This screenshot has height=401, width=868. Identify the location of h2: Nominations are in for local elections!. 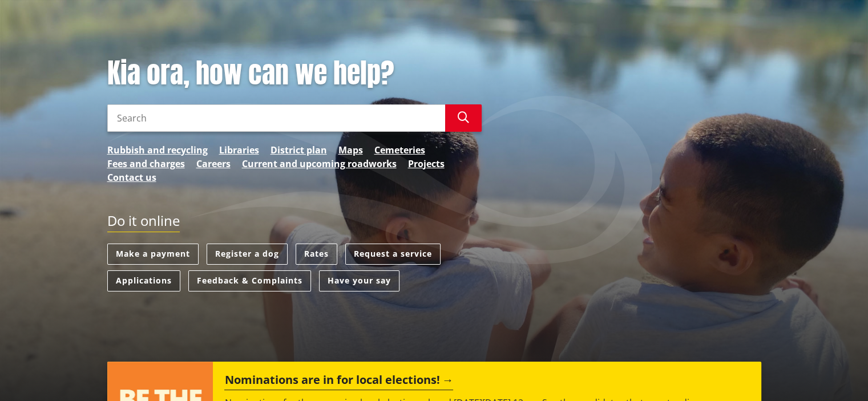
(338, 382).